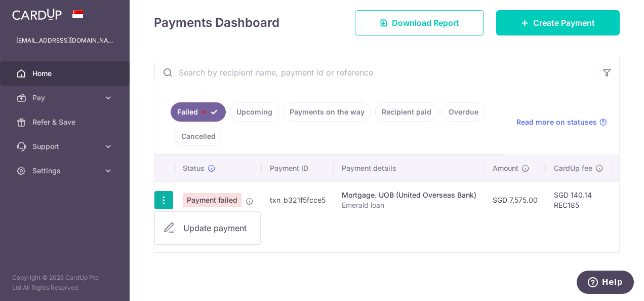  What do you see at coordinates (66, 171) in the screenshot?
I see `span: Settings` at bounding box center [66, 171].